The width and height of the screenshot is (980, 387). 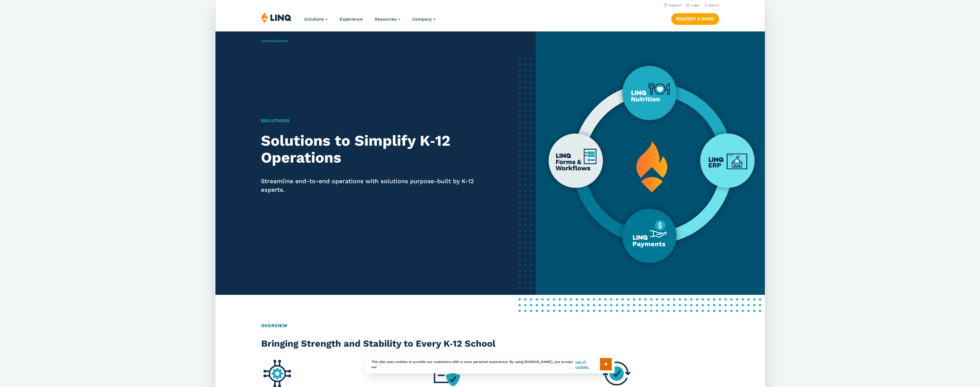 I want to click on h2: Solutions to Simplify K‑12 Operations, so click(x=369, y=150).